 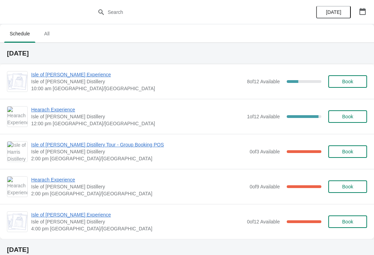 What do you see at coordinates (265, 186) in the screenshot?
I see `span: 0 of 9 Available` at bounding box center [265, 186].